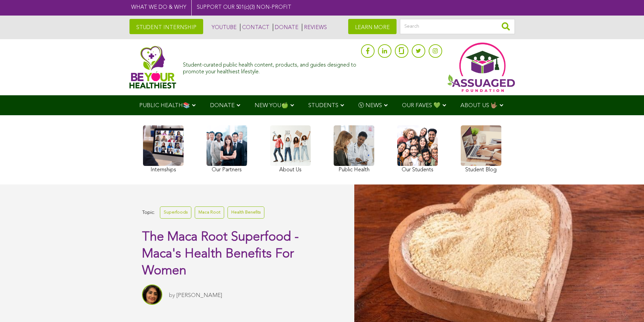  I want to click on img: Assuaged App, so click(481, 67).